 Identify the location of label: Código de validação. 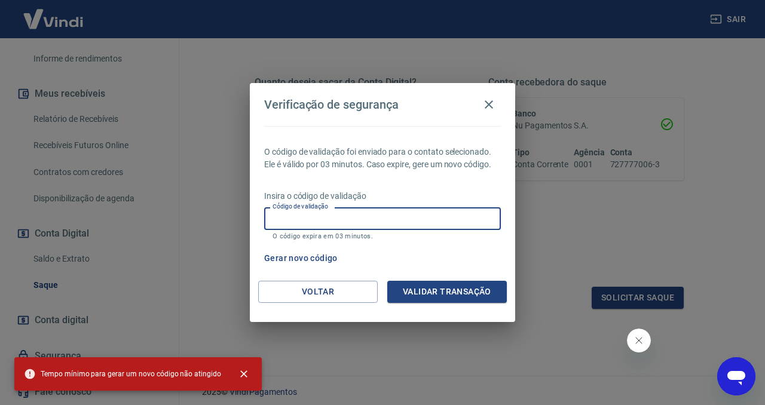
(300, 206).